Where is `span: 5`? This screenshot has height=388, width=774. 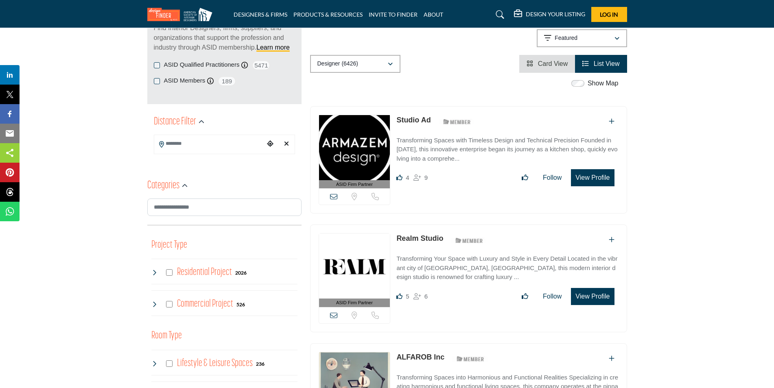 span: 5 is located at coordinates (407, 296).